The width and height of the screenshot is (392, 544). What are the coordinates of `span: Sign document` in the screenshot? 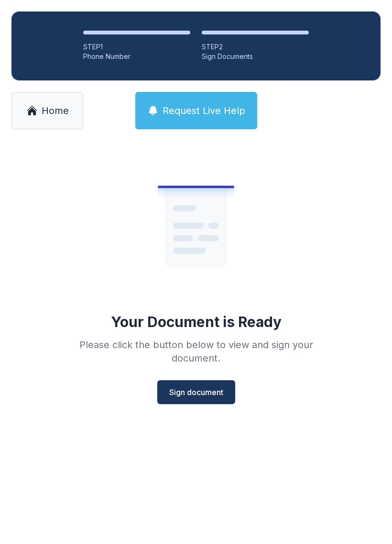 It's located at (196, 392).